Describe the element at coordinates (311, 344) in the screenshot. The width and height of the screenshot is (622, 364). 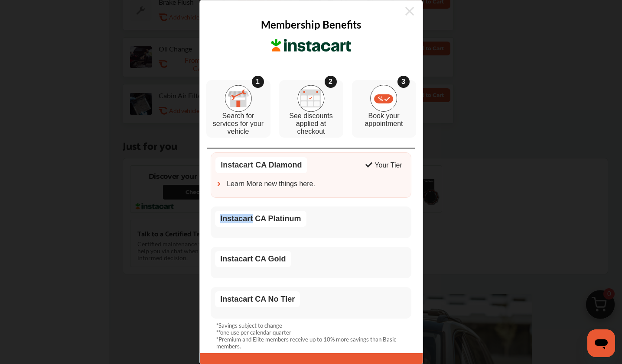
I see `p: *Premium and Elite members receive up to 10% more savings than Basic members.` at that location.